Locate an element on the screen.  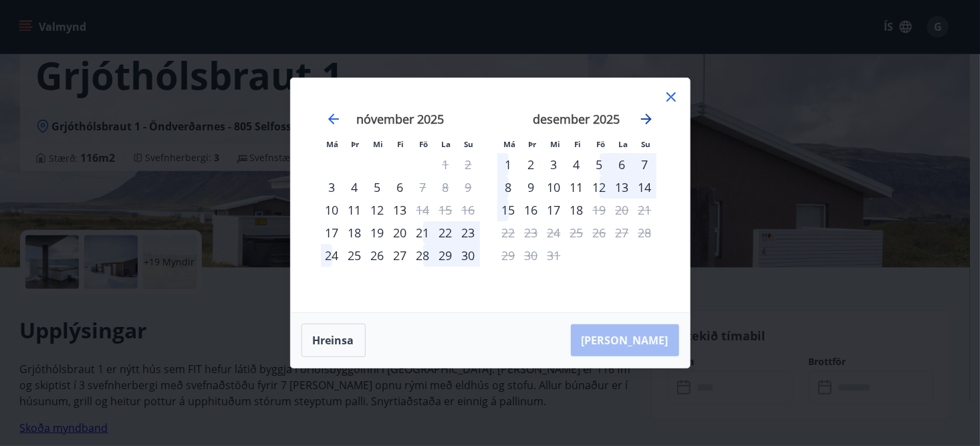
td: Choose þriðjudagur, 4. nóvember 2025 as your check-in date. It’s available. is located at coordinates (355, 187).